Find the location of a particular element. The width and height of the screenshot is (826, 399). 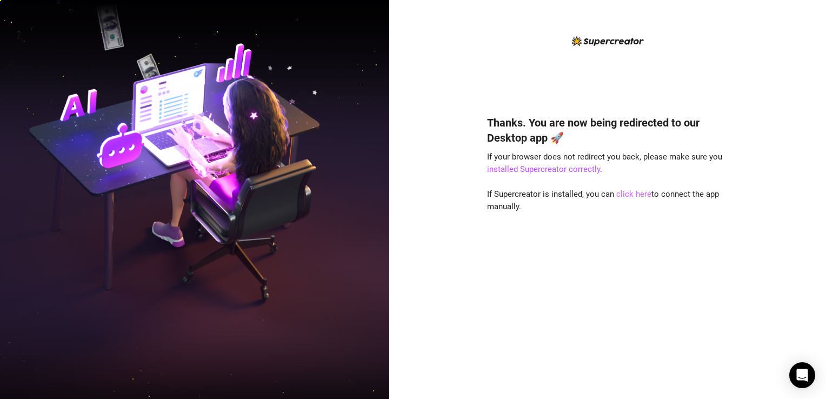

span: If Supercreator is installed, you can to connect the app manually. is located at coordinates (603, 201).